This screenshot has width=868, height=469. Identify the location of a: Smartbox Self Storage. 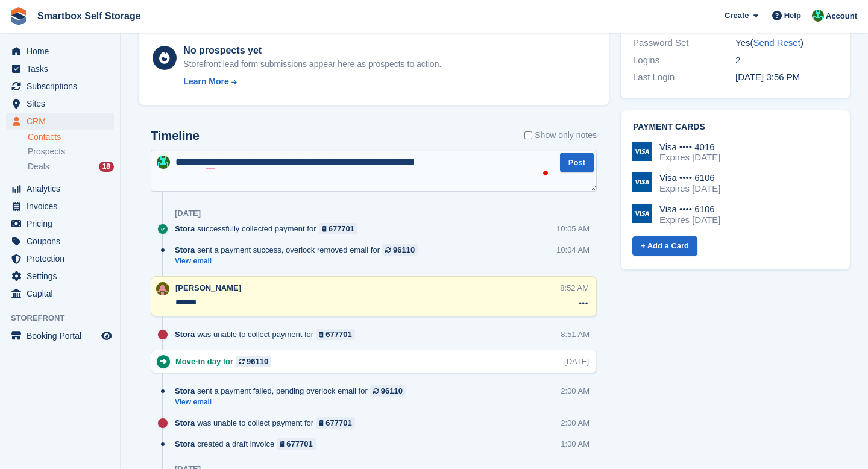
(89, 16).